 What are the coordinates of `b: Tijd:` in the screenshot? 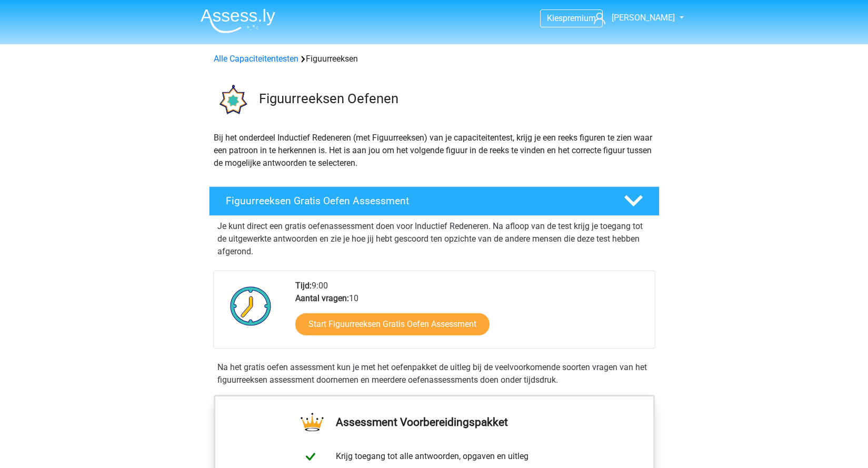 It's located at (303, 285).